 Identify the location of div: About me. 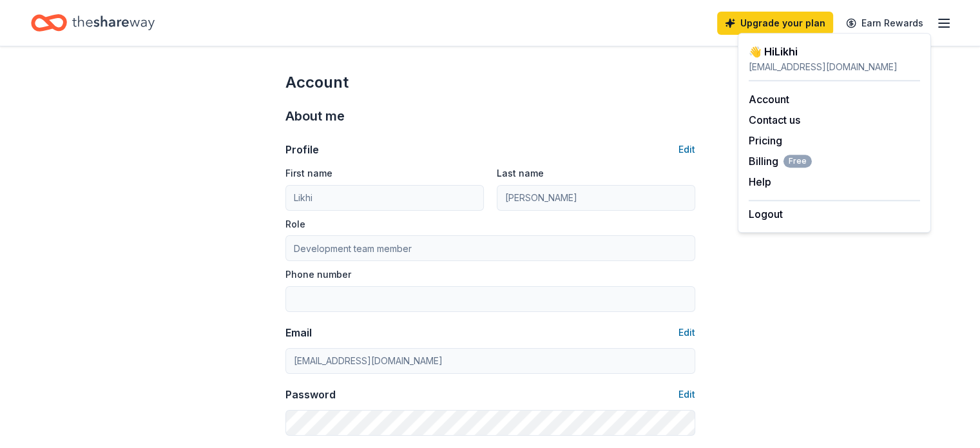
(491, 116).